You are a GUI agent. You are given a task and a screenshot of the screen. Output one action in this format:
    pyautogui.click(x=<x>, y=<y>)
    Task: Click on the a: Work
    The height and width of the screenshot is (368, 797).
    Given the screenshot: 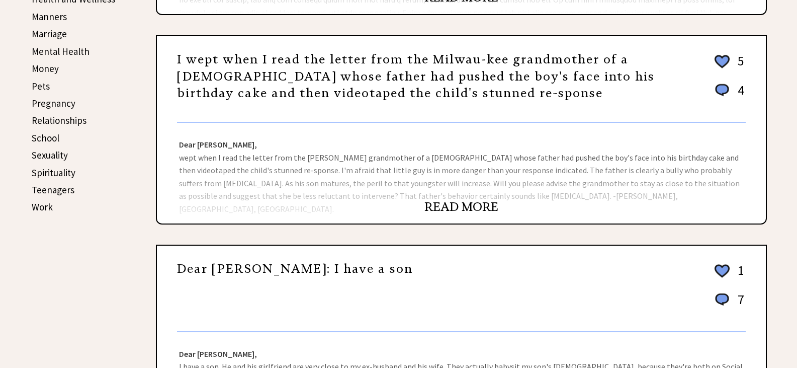 What is the action you would take?
    pyautogui.click(x=42, y=207)
    